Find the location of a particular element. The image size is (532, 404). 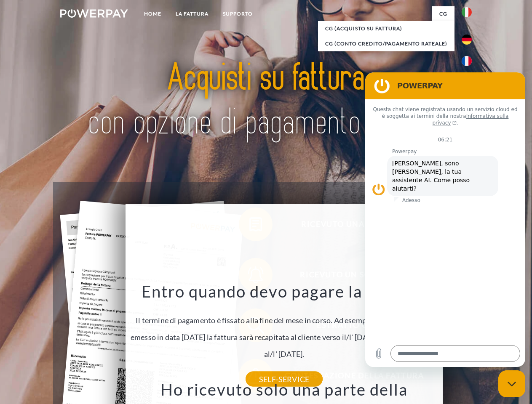

a: SELF-SERVICE is located at coordinates (284, 379).